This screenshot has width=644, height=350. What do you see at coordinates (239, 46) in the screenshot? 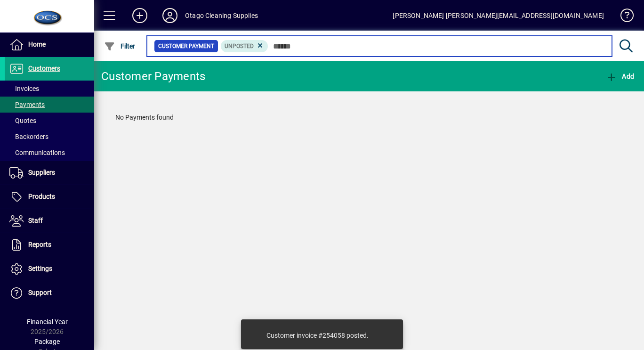
I see `span: Unposted` at bounding box center [239, 46].